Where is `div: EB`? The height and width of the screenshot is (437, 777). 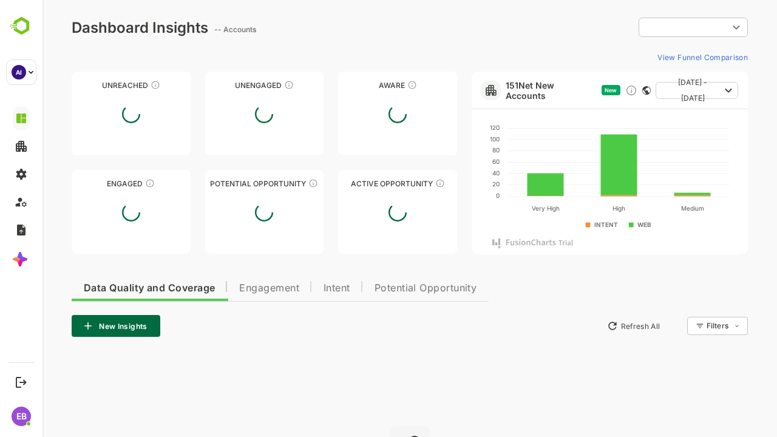
div: EB is located at coordinates (21, 416).